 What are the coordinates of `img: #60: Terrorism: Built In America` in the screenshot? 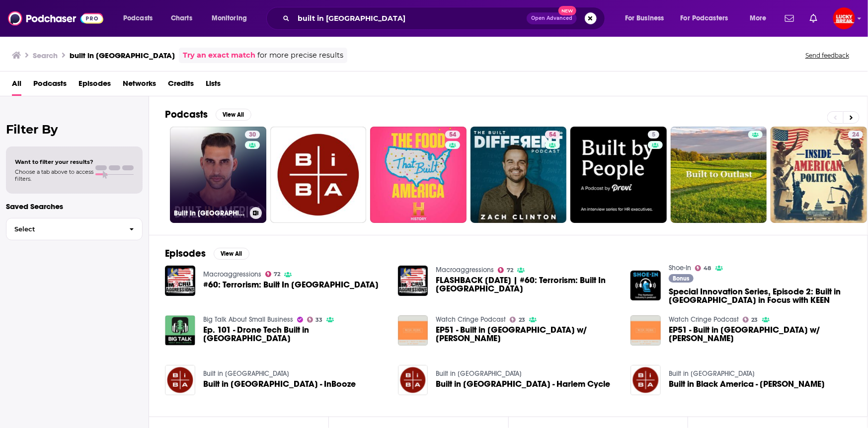 It's located at (180, 280).